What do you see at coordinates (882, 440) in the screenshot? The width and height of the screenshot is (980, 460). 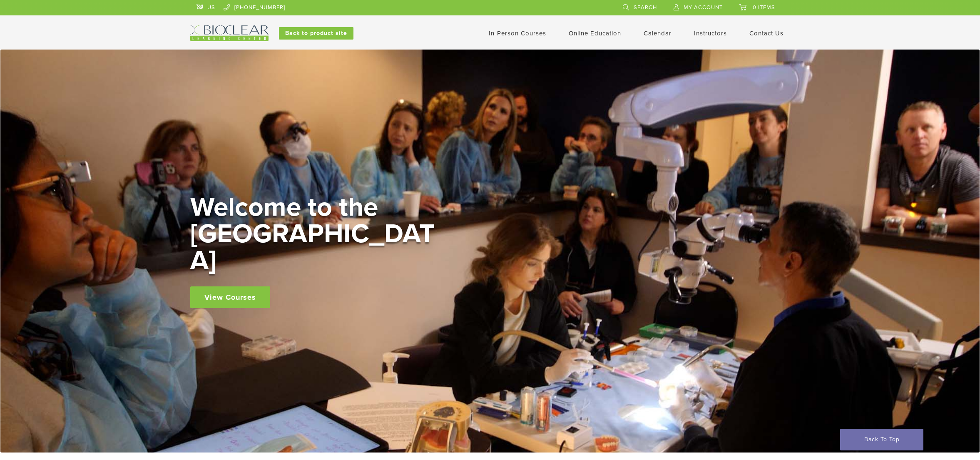 I see `a: Back To Top` at bounding box center [882, 440].